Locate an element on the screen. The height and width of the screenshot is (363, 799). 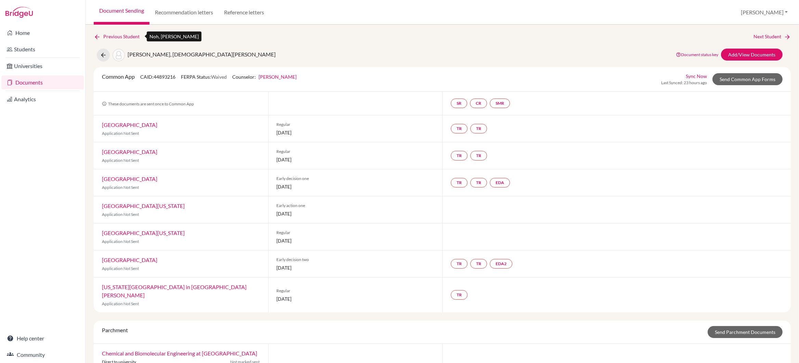
a: EDA is located at coordinates (500, 183).